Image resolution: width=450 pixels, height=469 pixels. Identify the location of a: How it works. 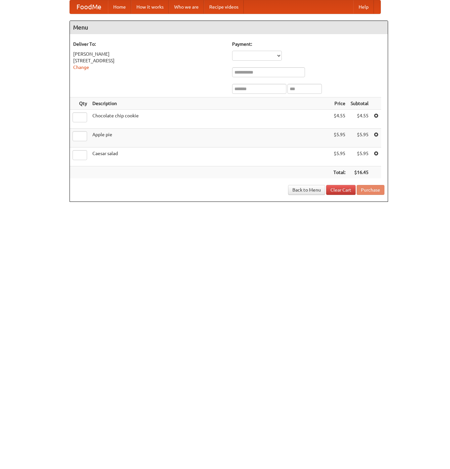
(150, 7).